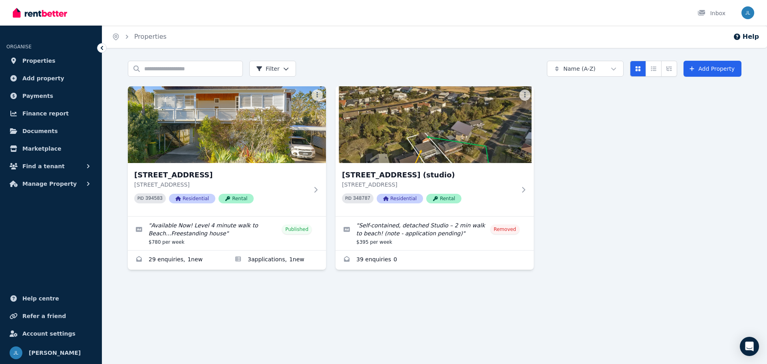  Describe the element at coordinates (227, 233) in the screenshot. I see `a: Edit listing: Available Now! Level 4 minute walk to Beach...Freestanding house` at that location.